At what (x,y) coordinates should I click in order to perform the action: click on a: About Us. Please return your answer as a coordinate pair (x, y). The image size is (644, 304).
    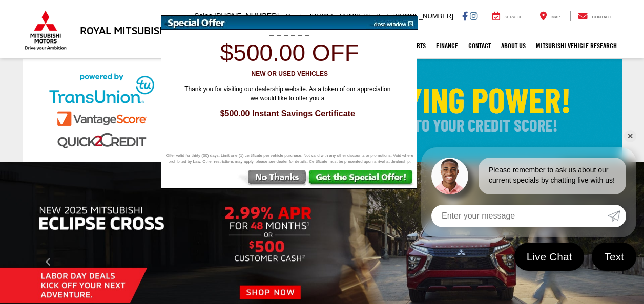
    Looking at the image, I should click on (513, 46).